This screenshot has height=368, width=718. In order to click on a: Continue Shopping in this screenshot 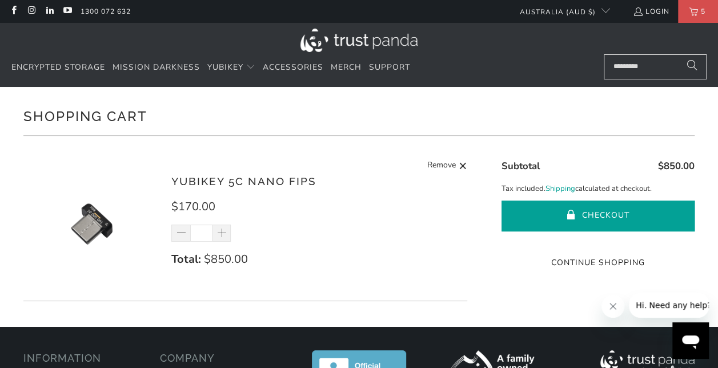, I will do `click(598, 263)`.